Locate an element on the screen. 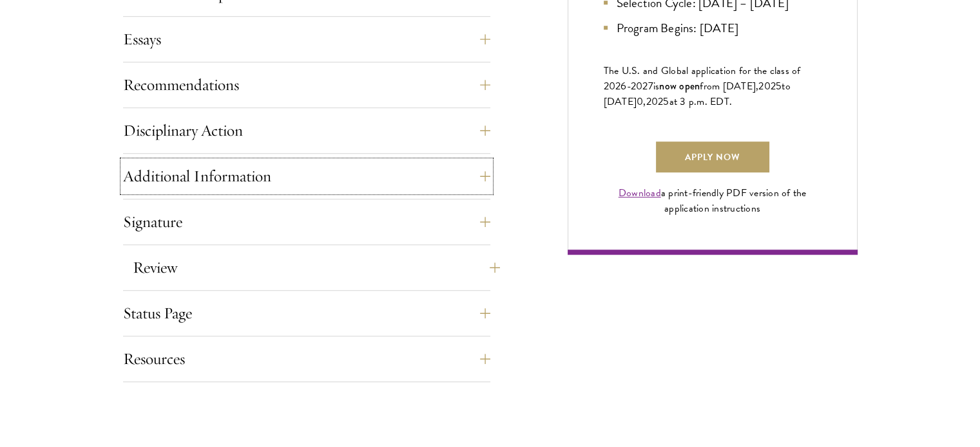 The image size is (980, 447). span: -202 is located at coordinates (637, 86).